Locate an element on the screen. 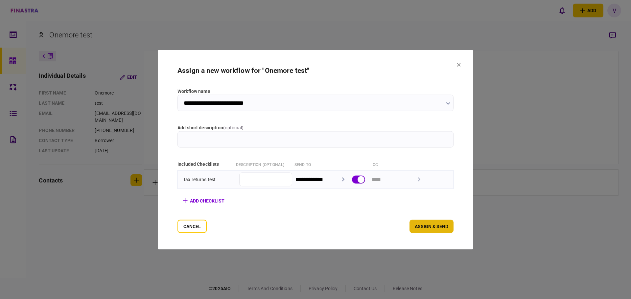 The height and width of the screenshot is (299, 631). button: Cancel is located at coordinates (192, 226).